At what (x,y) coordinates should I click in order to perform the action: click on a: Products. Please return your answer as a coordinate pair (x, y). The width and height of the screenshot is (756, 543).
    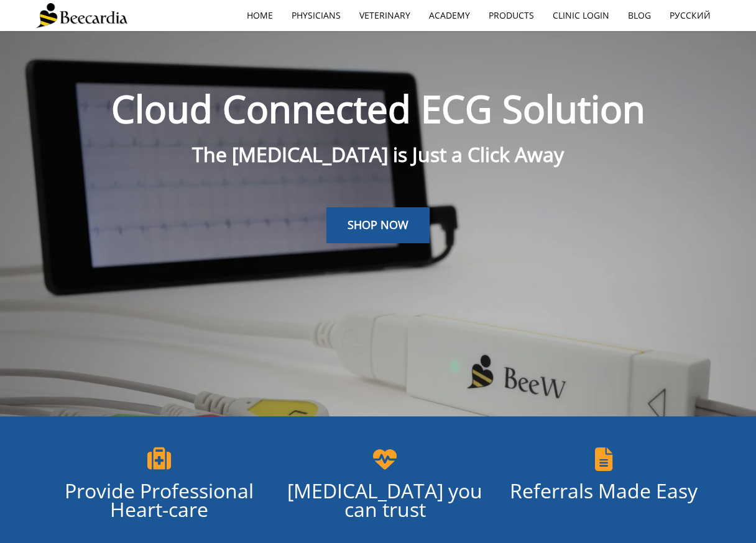
    Looking at the image, I should click on (510, 15).